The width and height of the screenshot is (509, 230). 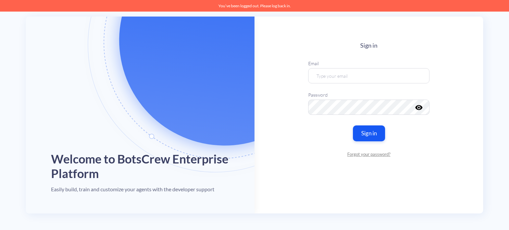 What do you see at coordinates (369, 154) in the screenshot?
I see `a: Forgot your password?` at bounding box center [369, 154].